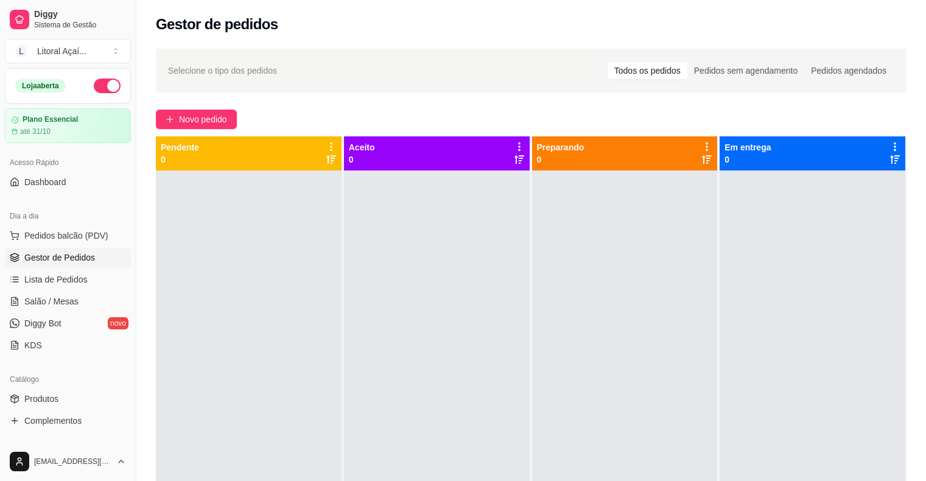  Describe the element at coordinates (60, 257) in the screenshot. I see `span: Gestor de Pedidos` at that location.